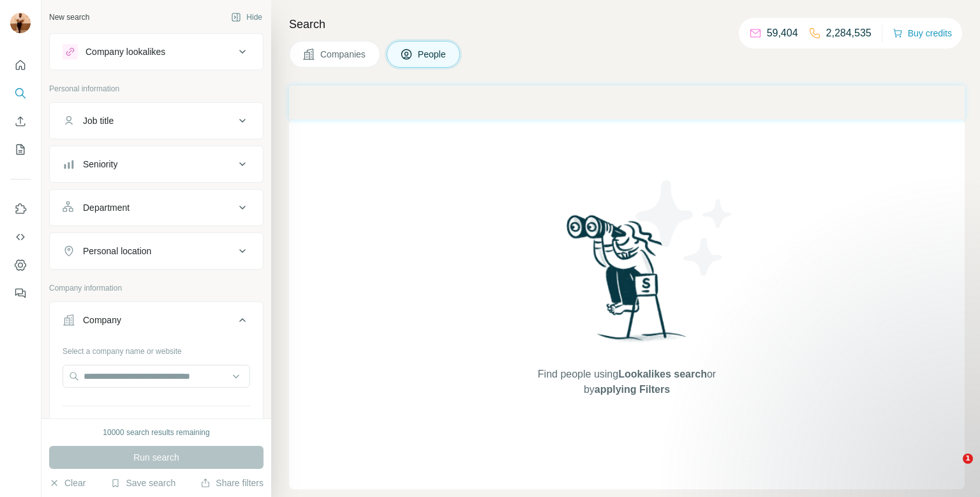  What do you see at coordinates (117, 251) in the screenshot?
I see `div: Personal location` at bounding box center [117, 251].